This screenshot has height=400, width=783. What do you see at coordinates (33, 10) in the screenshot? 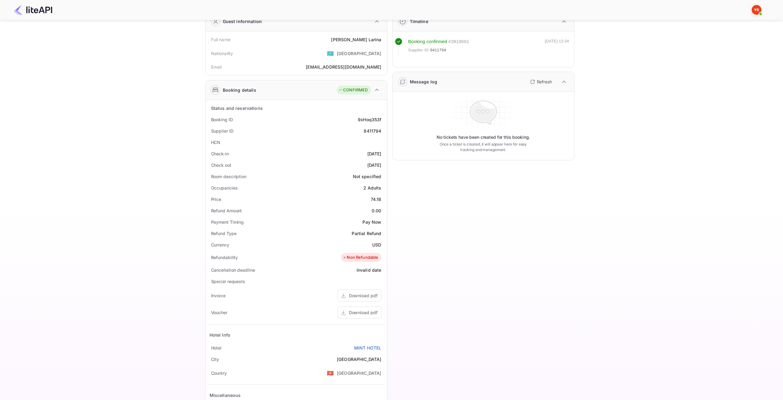
I see `img: LiteAPI Logo` at bounding box center [33, 10].